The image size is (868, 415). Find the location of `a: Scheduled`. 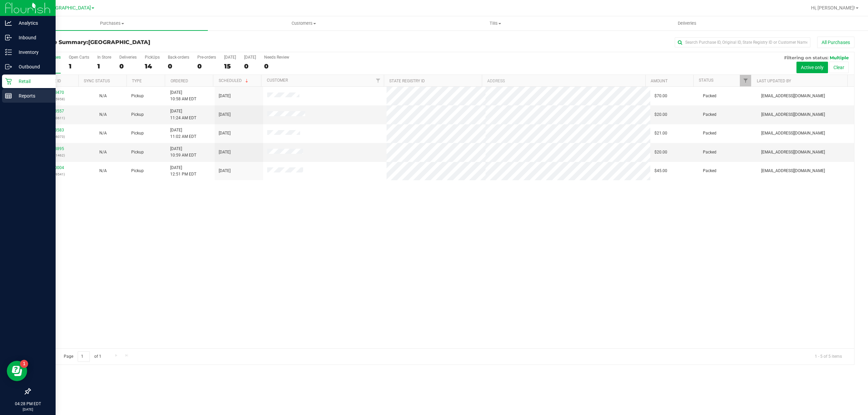

a: Scheduled is located at coordinates (234, 81).